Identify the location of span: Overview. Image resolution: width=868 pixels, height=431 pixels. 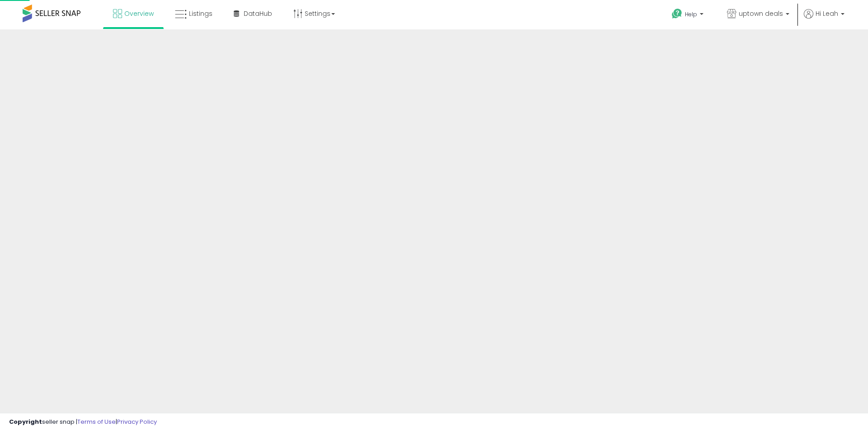
(139, 13).